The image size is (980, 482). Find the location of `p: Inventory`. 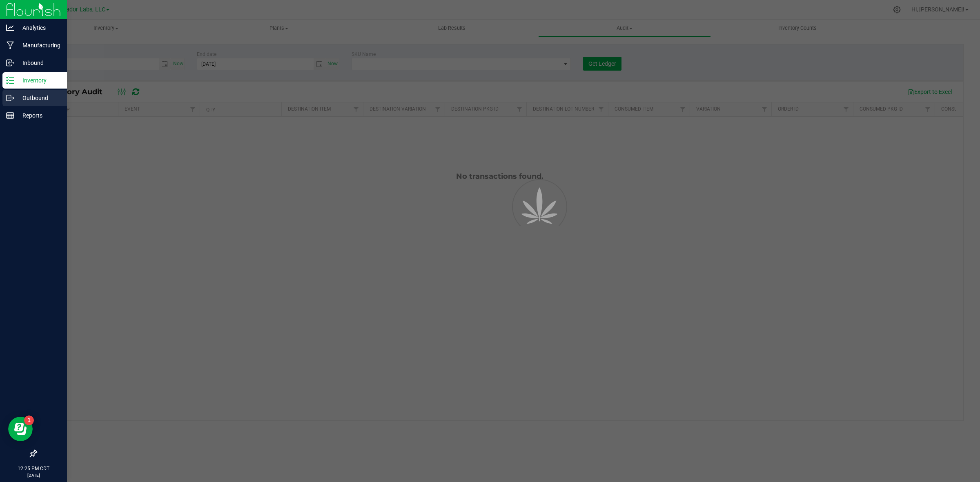

p: Inventory is located at coordinates (39, 80).